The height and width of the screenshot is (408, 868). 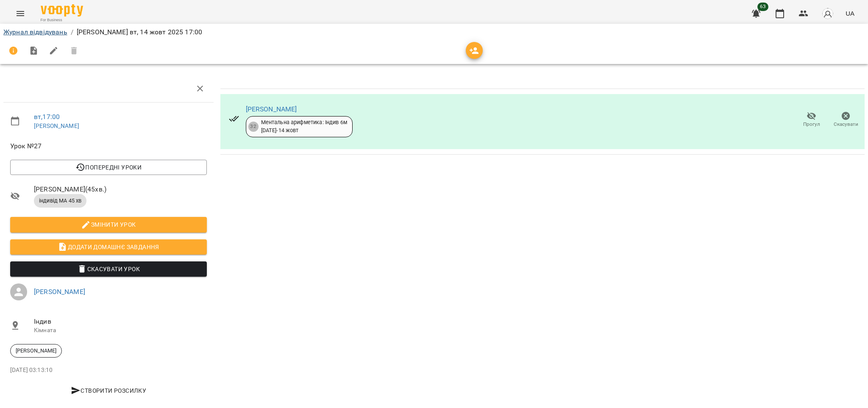 What do you see at coordinates (109, 247) in the screenshot?
I see `button: Додати домашнє завдання` at bounding box center [109, 247].